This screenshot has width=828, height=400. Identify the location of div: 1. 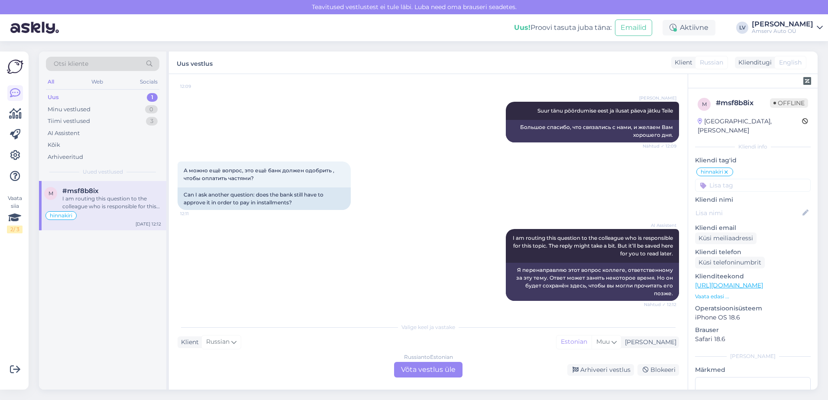
(152, 97).